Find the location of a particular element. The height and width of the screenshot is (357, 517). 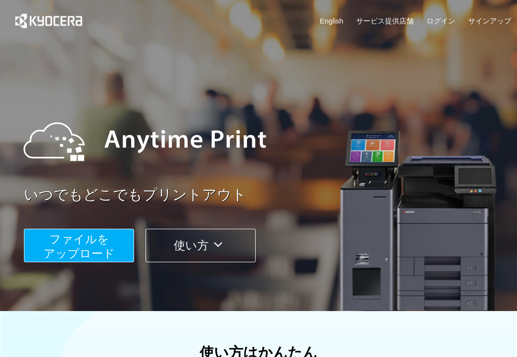

a: サインアップ is located at coordinates (490, 21).